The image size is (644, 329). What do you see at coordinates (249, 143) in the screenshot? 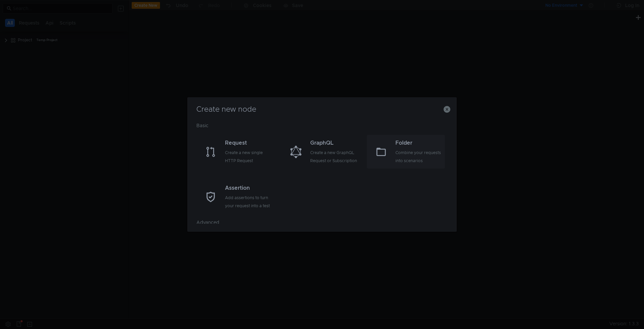
I see `div: Request` at bounding box center [249, 143].